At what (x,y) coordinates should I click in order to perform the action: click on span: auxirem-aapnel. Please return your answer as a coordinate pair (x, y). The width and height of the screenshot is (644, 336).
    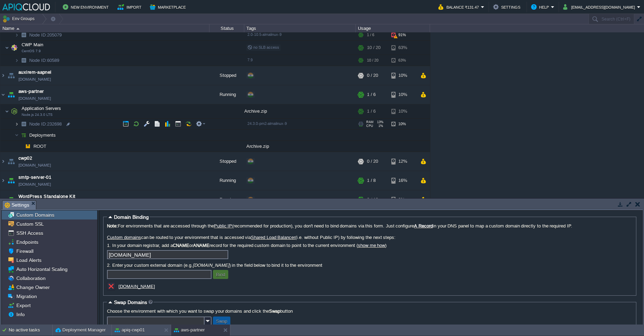
    Looking at the image, I should click on (35, 72).